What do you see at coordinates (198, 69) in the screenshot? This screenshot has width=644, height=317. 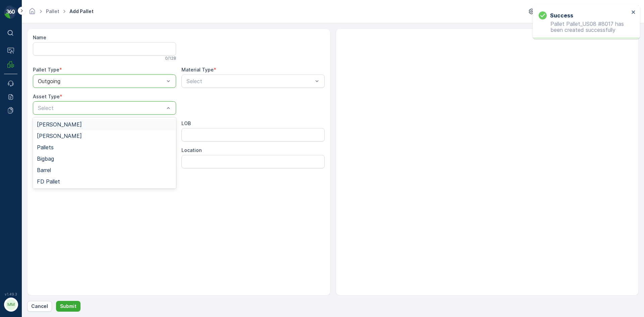 I see `label: Material Type` at bounding box center [198, 69].